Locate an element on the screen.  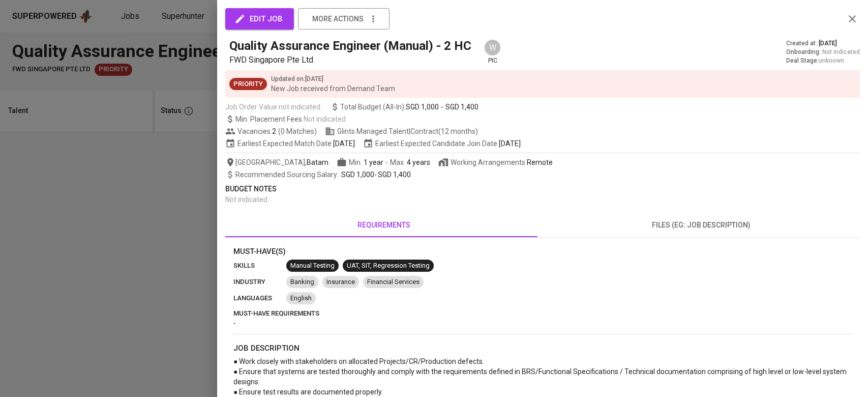
div: Onboarding : is located at coordinates (823, 52).